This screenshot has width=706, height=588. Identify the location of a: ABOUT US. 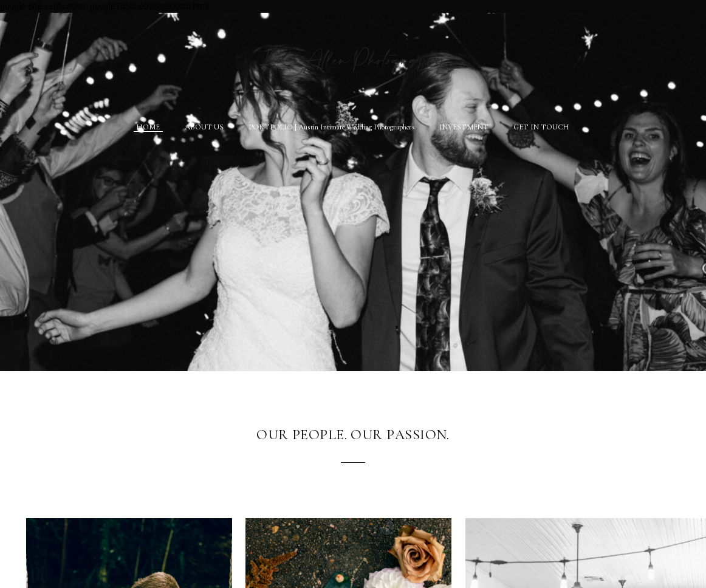
(204, 128).